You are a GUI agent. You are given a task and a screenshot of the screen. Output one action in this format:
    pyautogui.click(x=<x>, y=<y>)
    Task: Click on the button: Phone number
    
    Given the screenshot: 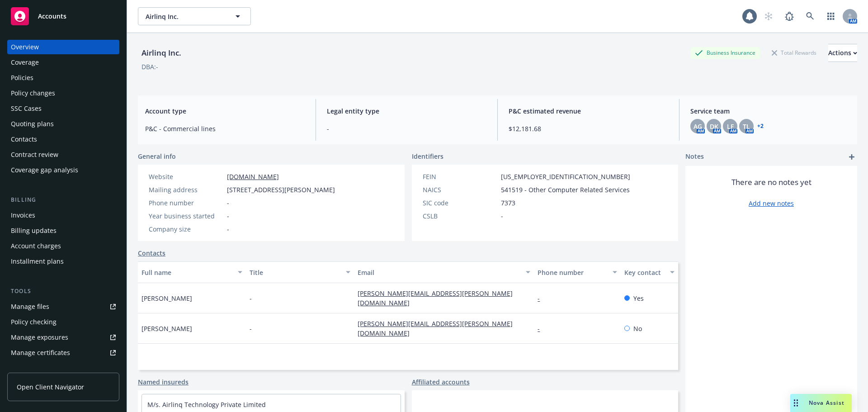 What is the action you would take?
    pyautogui.click(x=577, y=272)
    